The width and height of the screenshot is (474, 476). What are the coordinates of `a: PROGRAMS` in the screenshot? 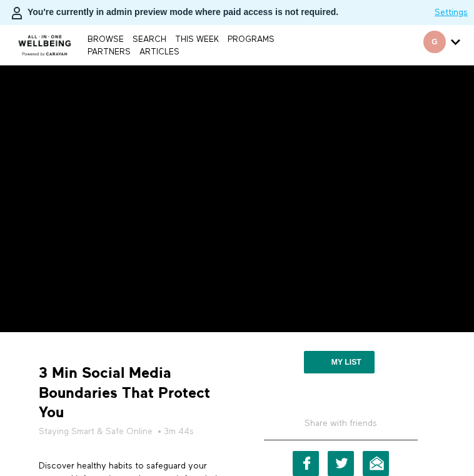 It's located at (251, 39).